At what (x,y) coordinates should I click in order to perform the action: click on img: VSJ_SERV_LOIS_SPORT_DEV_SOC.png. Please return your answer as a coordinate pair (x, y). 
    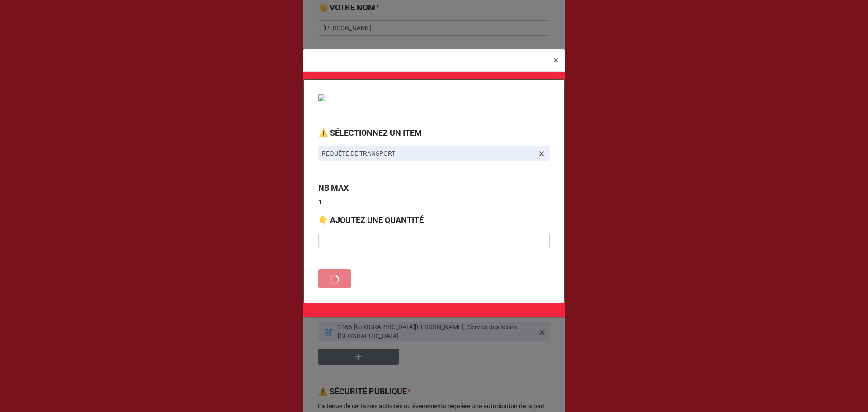
    Looking at the image, I should click on (363, 97).